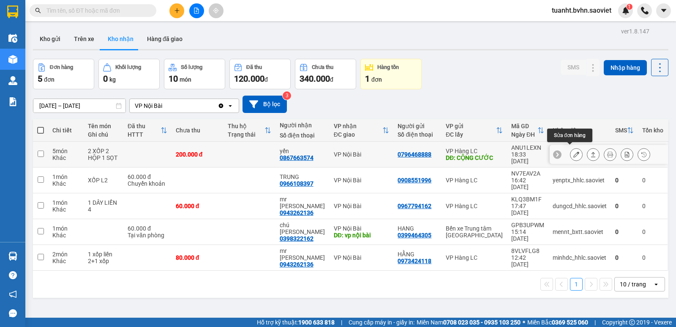  What do you see at coordinates (528, 147) in the screenshot?
I see `div: ANU1LEXN` at bounding box center [528, 147].